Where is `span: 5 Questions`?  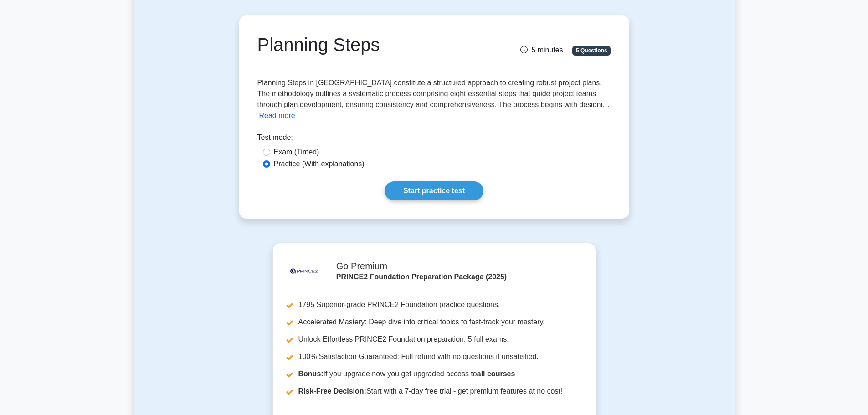 span: 5 Questions is located at coordinates (592, 51).